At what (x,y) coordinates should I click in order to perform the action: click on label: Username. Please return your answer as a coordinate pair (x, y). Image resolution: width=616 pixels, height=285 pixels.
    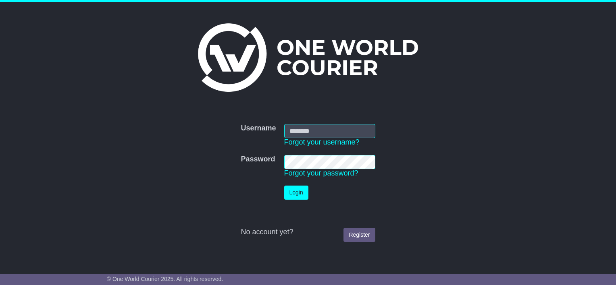
    Looking at the image, I should click on (258, 129).